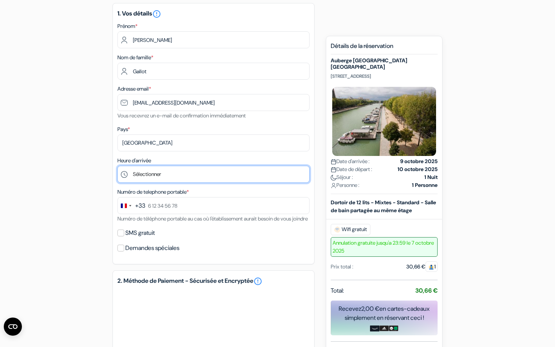 This screenshot has width=555, height=347. What do you see at coordinates (384, 247) in the screenshot?
I see `span: Annulation gratuite jusqu'a 23:59 le 7 octobre 2025` at bounding box center [384, 247].